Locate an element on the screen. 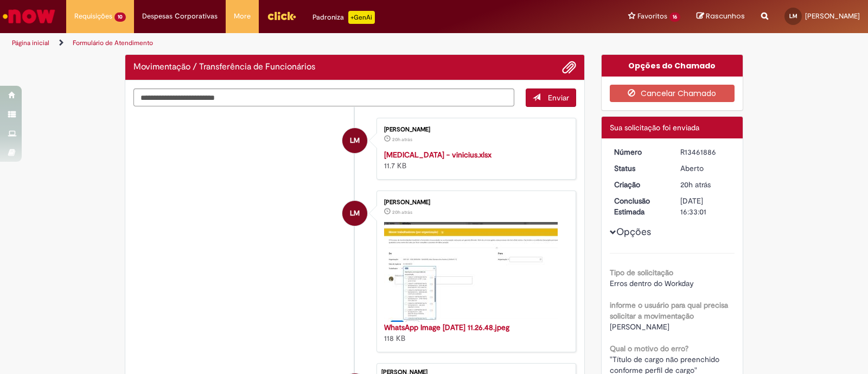  a: Página inicial is located at coordinates (31, 43).